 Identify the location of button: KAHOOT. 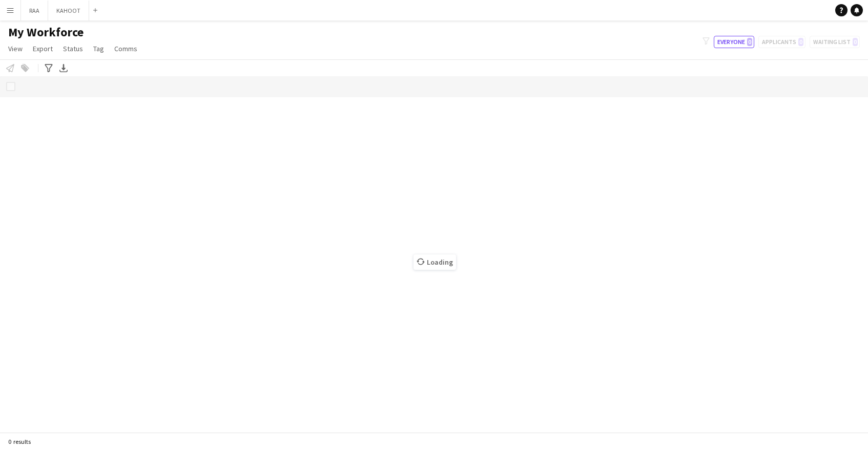
(69, 10).